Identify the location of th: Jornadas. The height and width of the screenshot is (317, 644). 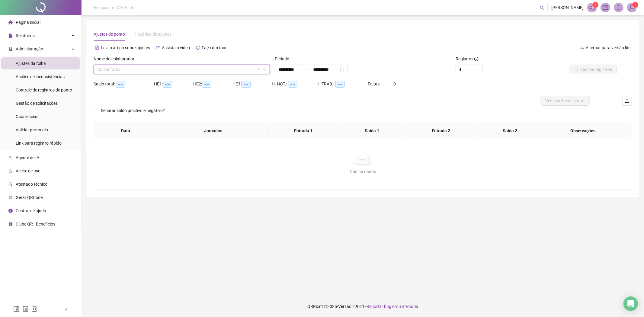
(213, 131).